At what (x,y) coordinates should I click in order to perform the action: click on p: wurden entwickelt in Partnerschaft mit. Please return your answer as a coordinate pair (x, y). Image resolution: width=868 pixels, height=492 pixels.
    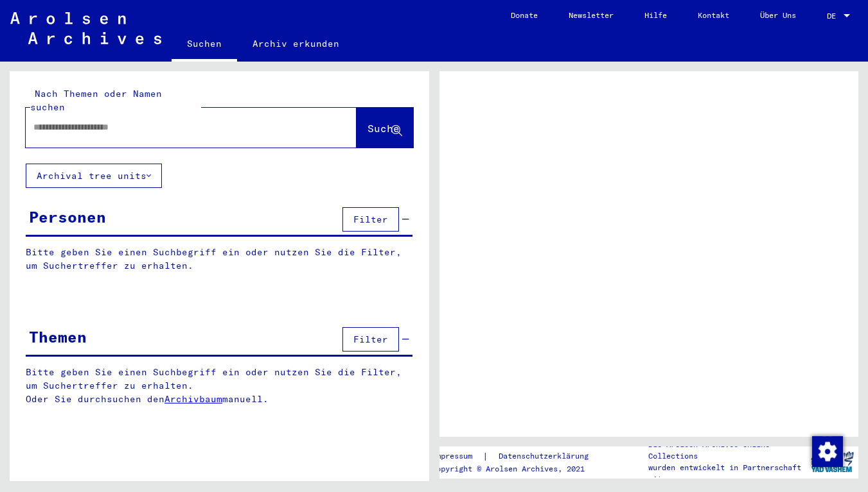
    Looking at the image, I should click on (727, 474).